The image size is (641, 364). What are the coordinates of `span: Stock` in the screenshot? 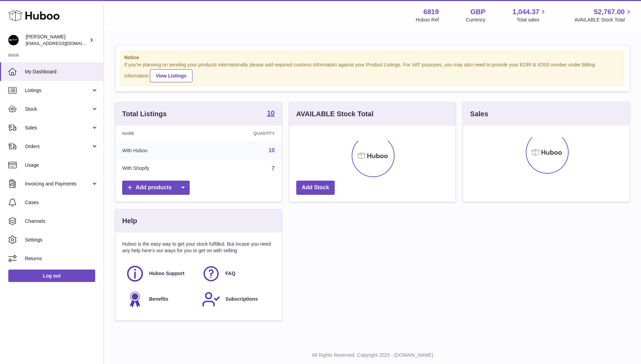 It's located at (58, 109).